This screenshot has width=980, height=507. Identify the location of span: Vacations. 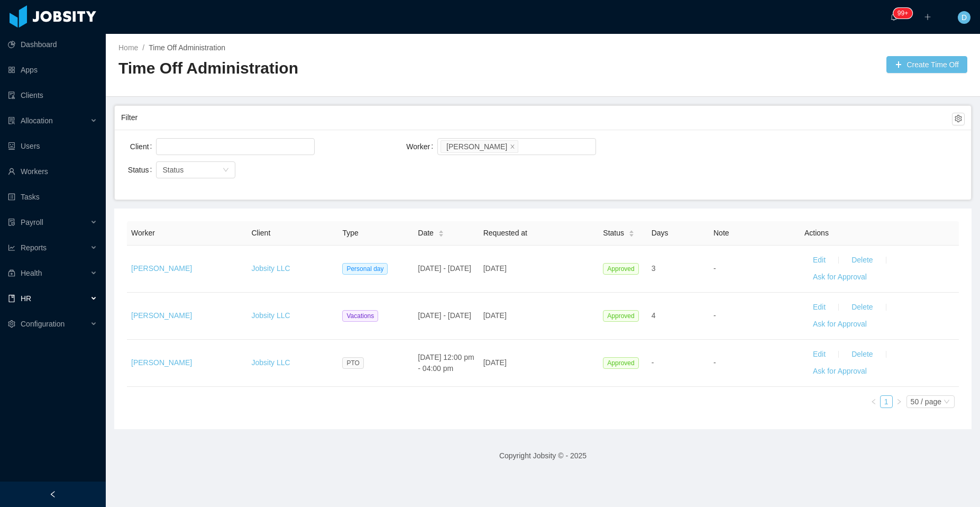
(360, 316).